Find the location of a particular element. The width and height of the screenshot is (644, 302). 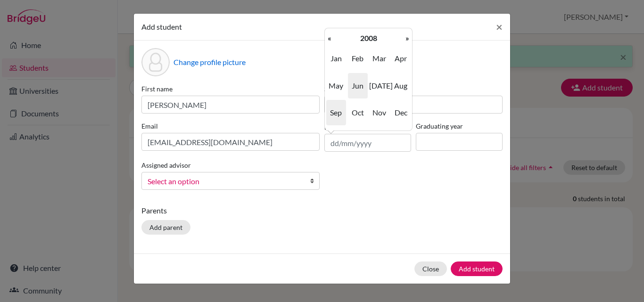

div: Profile picture is located at coordinates (155, 62).